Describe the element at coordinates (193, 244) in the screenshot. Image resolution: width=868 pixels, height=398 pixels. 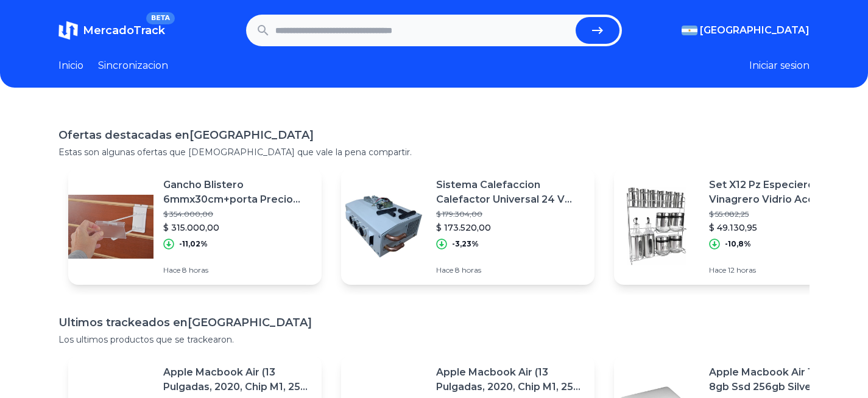
I see `p: -11,02%` at that location.